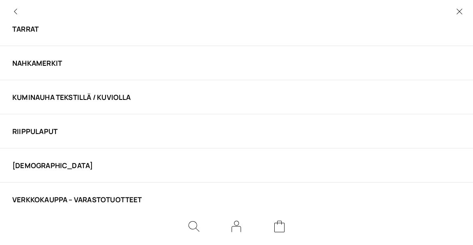  Describe the element at coordinates (229, 63) in the screenshot. I see `a: Nahkamerkit` at that location.